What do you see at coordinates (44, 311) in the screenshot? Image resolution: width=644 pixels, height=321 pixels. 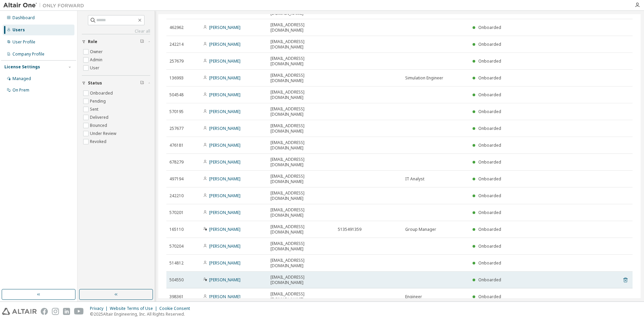 I see `img: facebook.svg` at bounding box center [44, 311].